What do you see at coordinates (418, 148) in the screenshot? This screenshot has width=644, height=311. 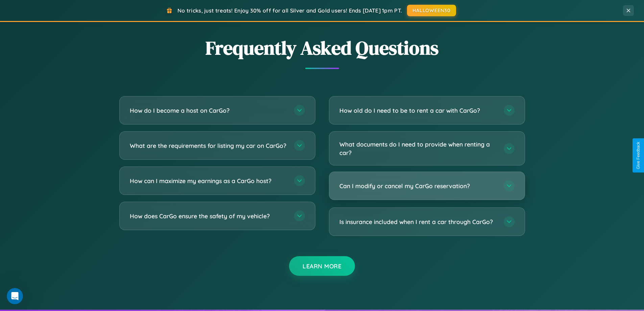 I see `h3: What documents do I need to provide when renting a car?` at bounding box center [418, 148].